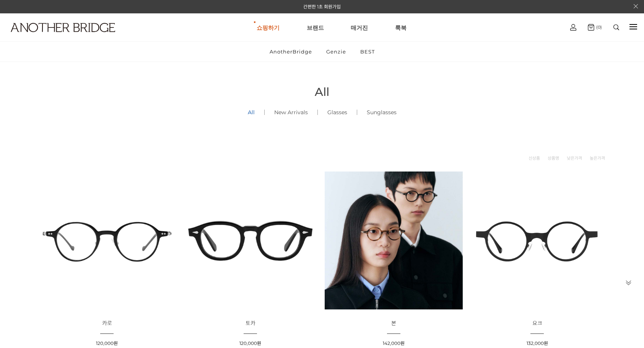  What do you see at coordinates (291, 112) in the screenshot?
I see `a: New Arrivals` at bounding box center [291, 112].